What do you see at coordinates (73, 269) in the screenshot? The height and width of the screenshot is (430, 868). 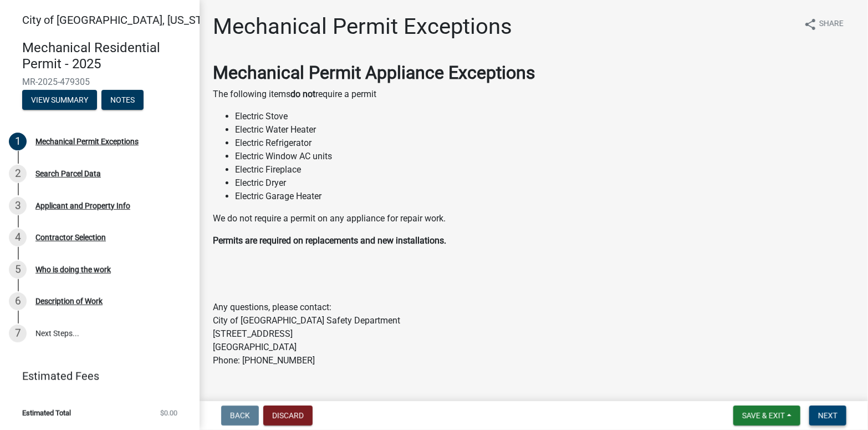 I see `div: Who is doing the work` at bounding box center [73, 269].